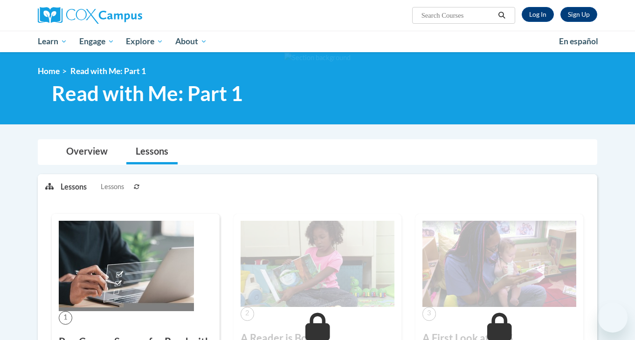 Image resolution: width=635 pixels, height=340 pixels. What do you see at coordinates (144, 41) in the screenshot?
I see `span: Explore` at bounding box center [144, 41].